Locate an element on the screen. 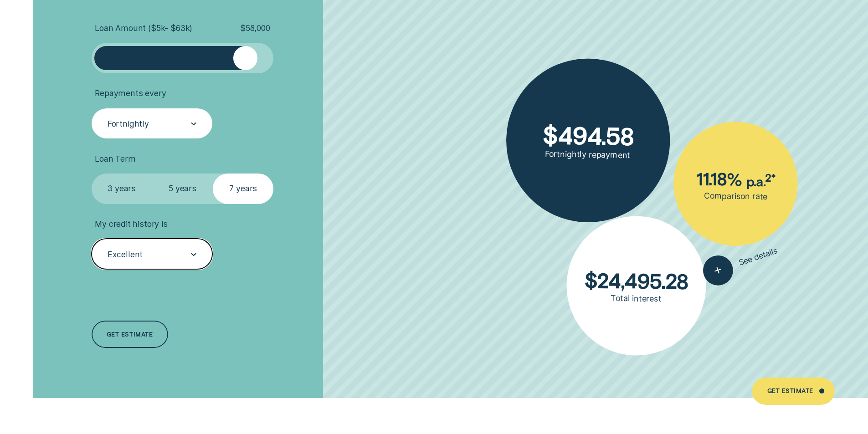  a: Get estimate is located at coordinates (130, 335).